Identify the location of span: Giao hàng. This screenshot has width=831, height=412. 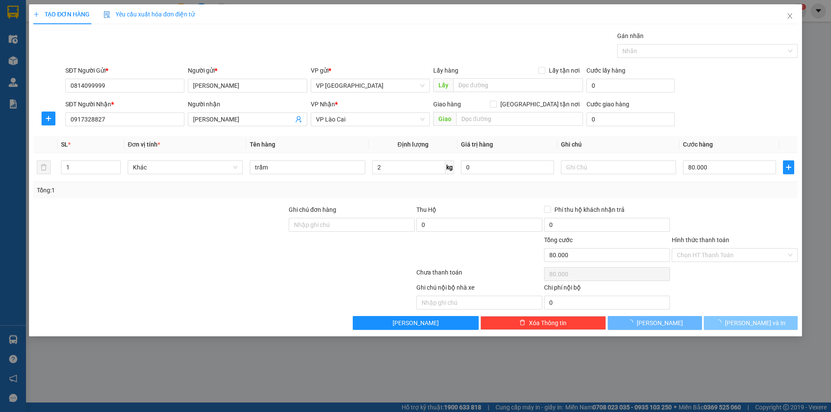
(447, 104).